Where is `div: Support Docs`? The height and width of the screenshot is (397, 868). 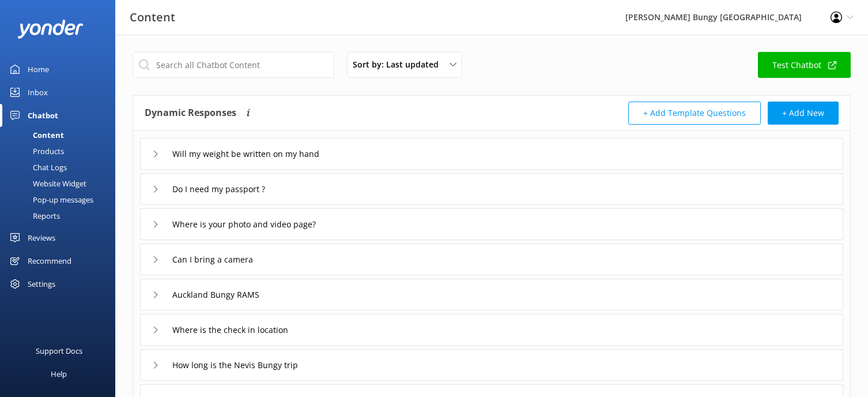 div: Support Docs is located at coordinates (59, 351).